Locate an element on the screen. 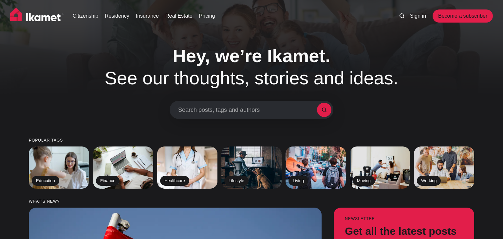 Image resolution: width=503 pixels, height=239 pixels. span: Hey, we’re Ikamet. is located at coordinates (251, 56).